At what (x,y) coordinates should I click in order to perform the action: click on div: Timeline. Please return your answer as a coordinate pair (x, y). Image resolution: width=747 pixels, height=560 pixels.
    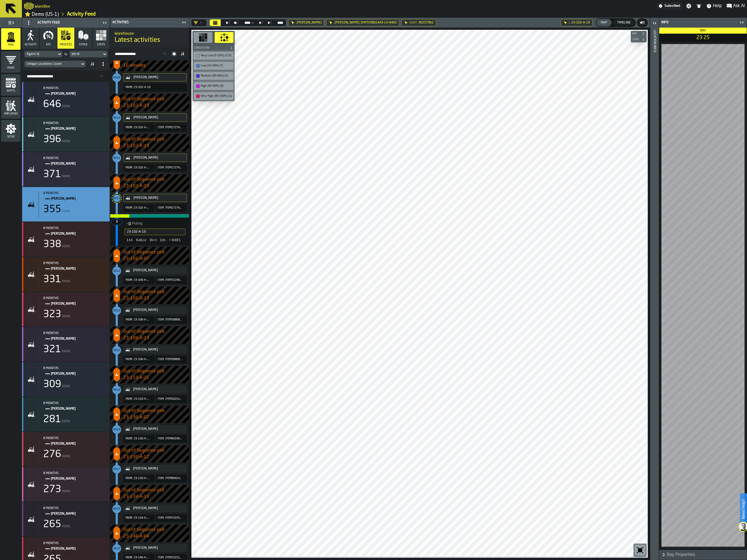
    Looking at the image, I should click on (624, 23).